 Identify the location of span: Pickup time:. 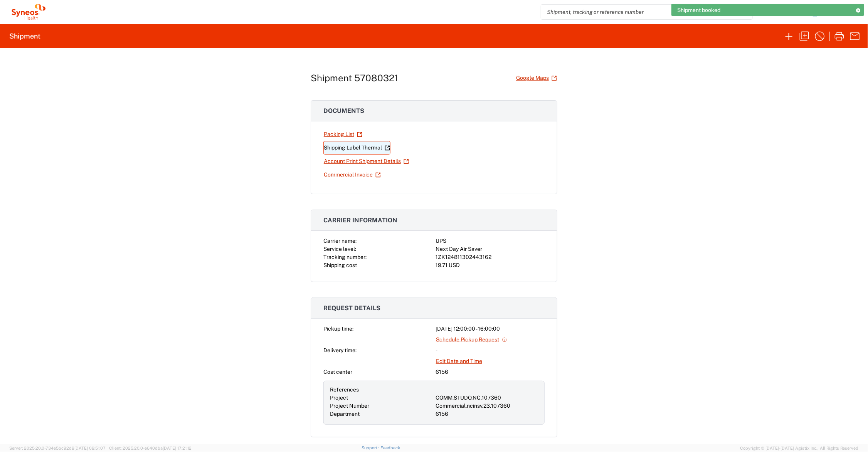
(338, 329).